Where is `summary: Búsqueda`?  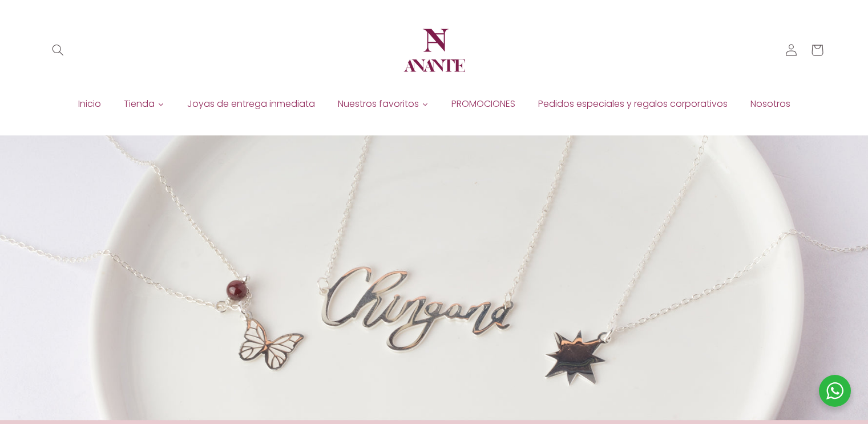 summary: Búsqueda is located at coordinates (58, 50).